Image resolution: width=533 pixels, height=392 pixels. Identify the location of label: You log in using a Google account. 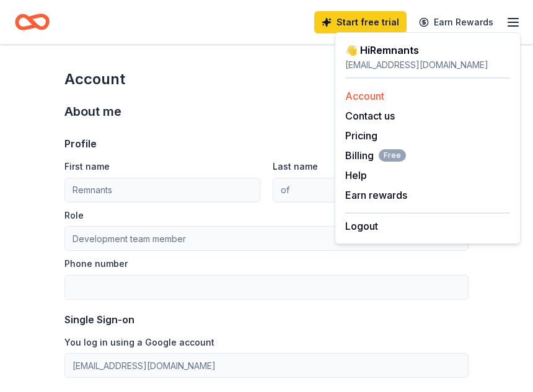
(139, 342).